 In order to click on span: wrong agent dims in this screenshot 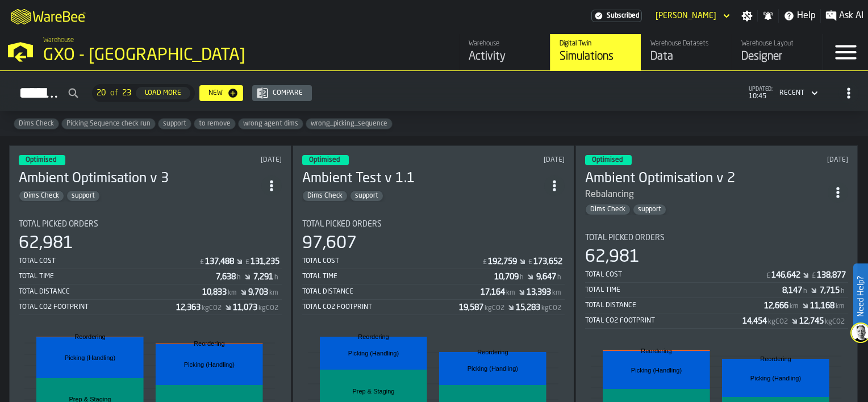, I will do `click(271, 124)`.